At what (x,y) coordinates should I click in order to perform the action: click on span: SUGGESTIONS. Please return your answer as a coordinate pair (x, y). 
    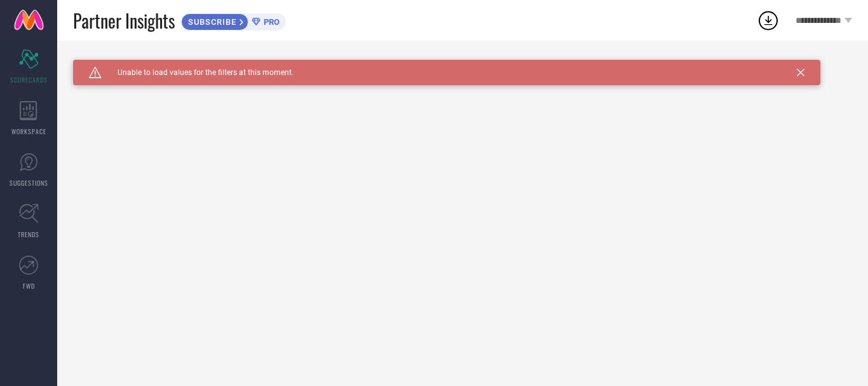
    Looking at the image, I should click on (29, 182).